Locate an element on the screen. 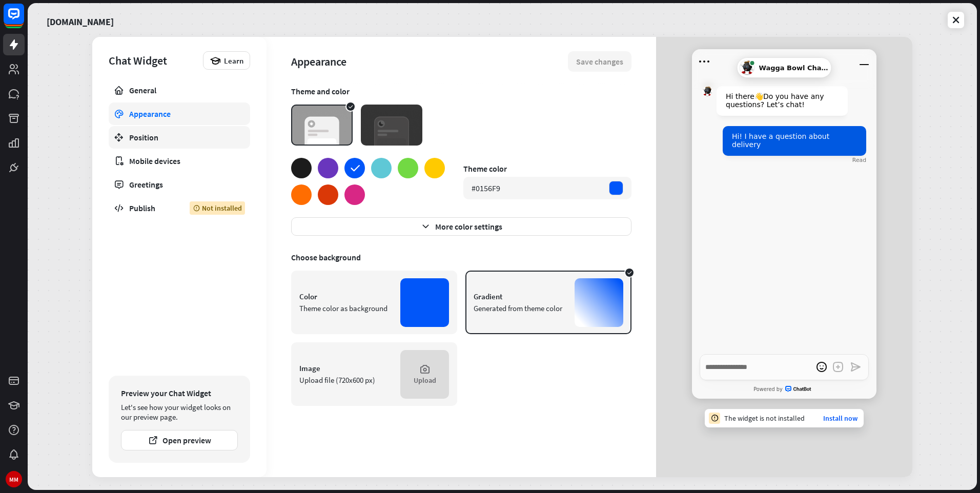  div: MM is located at coordinates (14, 479).